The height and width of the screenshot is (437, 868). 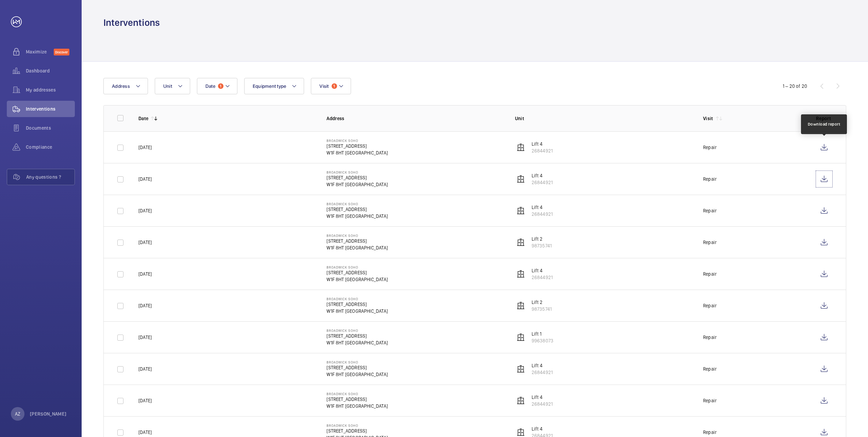 What do you see at coordinates (18, 414) in the screenshot?
I see `p: AZ` at bounding box center [18, 414].